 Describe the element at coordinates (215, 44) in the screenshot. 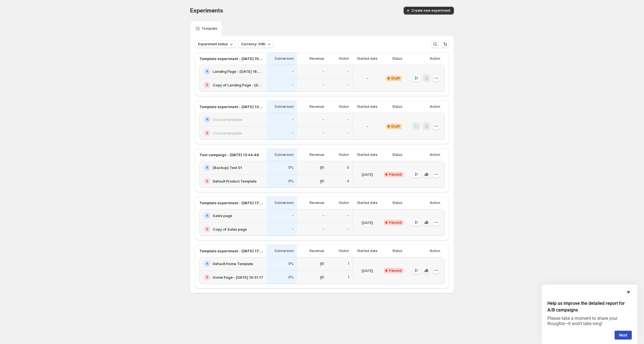

I see `button: Experiment status` at that location.